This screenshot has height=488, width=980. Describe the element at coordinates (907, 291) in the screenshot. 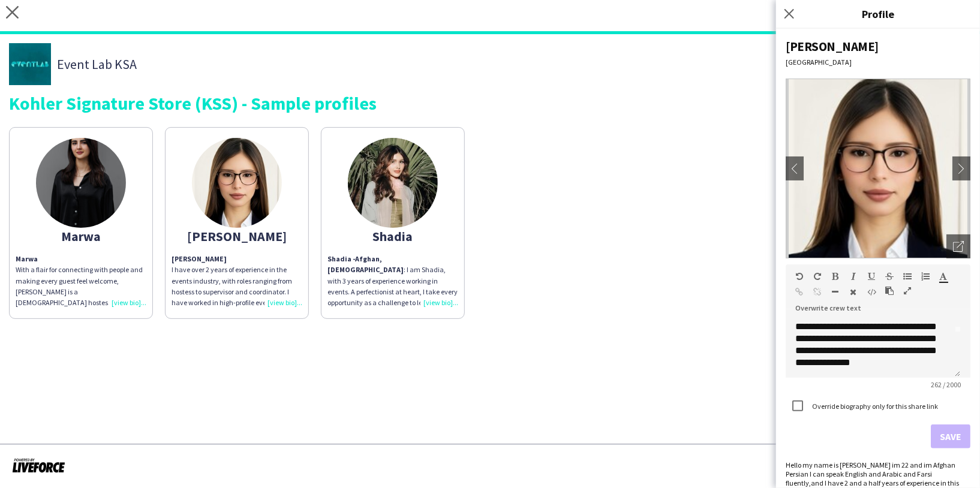

I see `button: Fullscreen` at that location.